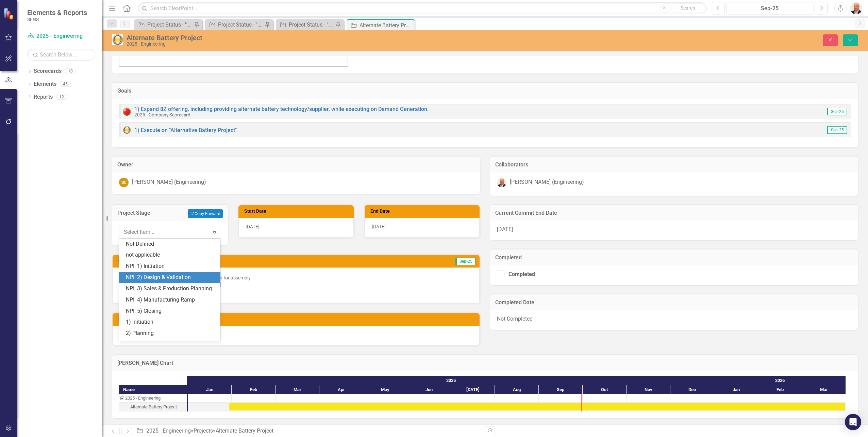 The height and width of the screenshot is (437, 868). What do you see at coordinates (235, 25) in the screenshot?
I see `a: Project Status - "B" Priorities` at bounding box center [235, 25].